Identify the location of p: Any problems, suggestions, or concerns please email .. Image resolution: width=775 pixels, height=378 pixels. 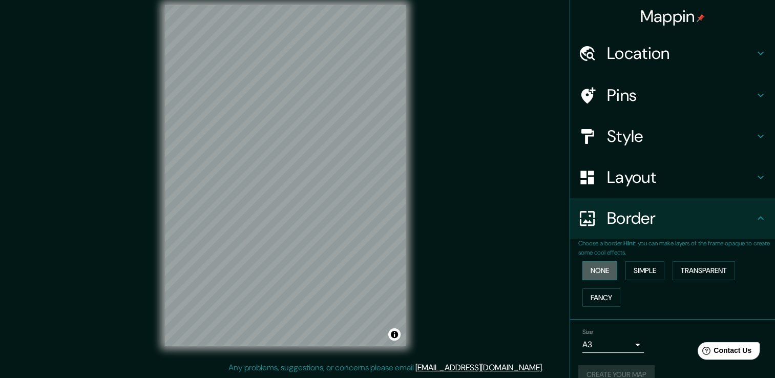
(386, 368).